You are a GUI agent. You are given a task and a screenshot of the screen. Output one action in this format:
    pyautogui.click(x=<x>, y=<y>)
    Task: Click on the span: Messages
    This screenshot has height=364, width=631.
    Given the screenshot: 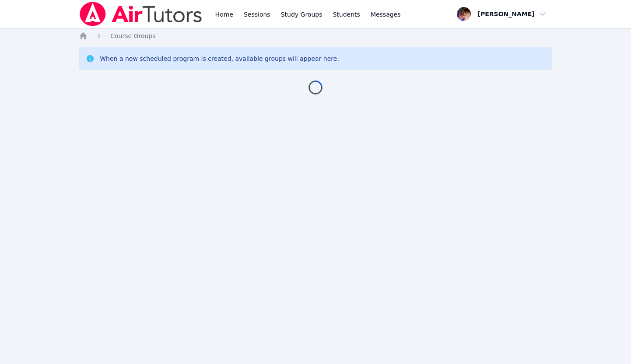 What is the action you would take?
    pyautogui.click(x=386, y=15)
    